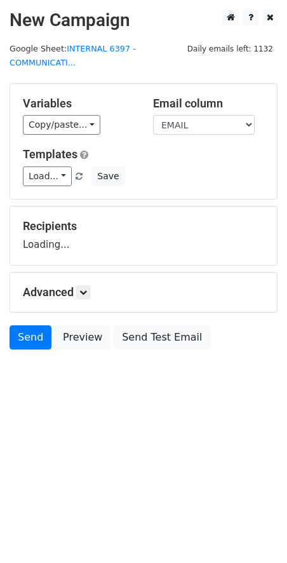  What do you see at coordinates (230, 49) in the screenshot?
I see `span: Daily emails left: 1132` at bounding box center [230, 49].